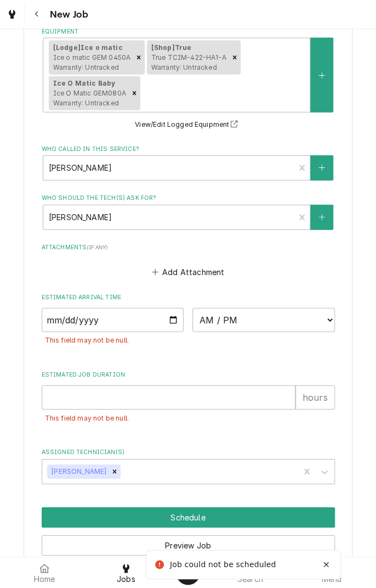  What do you see at coordinates (188, 149) in the screenshot?
I see `label: Who called in this service?` at bounding box center [188, 149].